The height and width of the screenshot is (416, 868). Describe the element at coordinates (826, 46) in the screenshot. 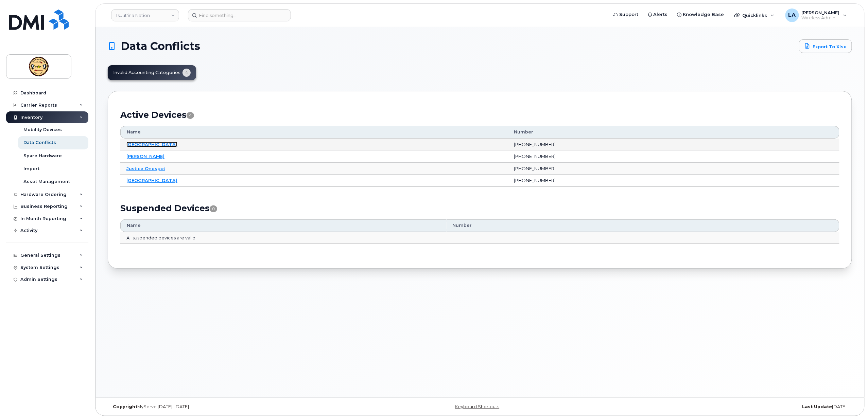

I see `a: Export to Xlsx` at that location.